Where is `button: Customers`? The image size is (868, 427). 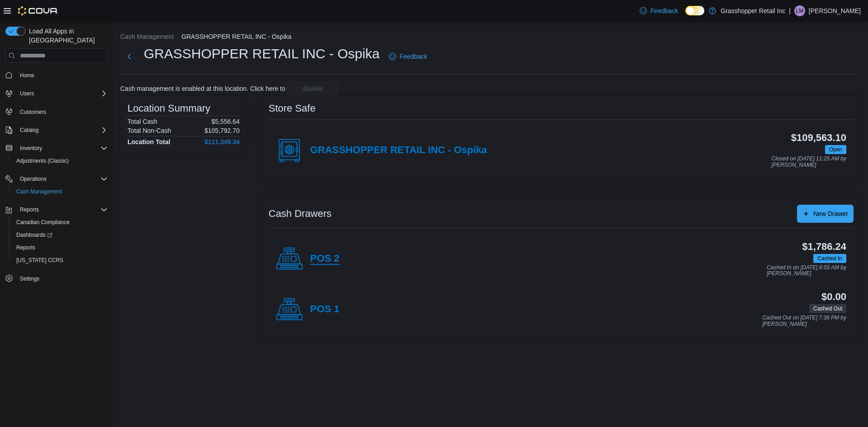
button: Customers is located at coordinates (57, 112).